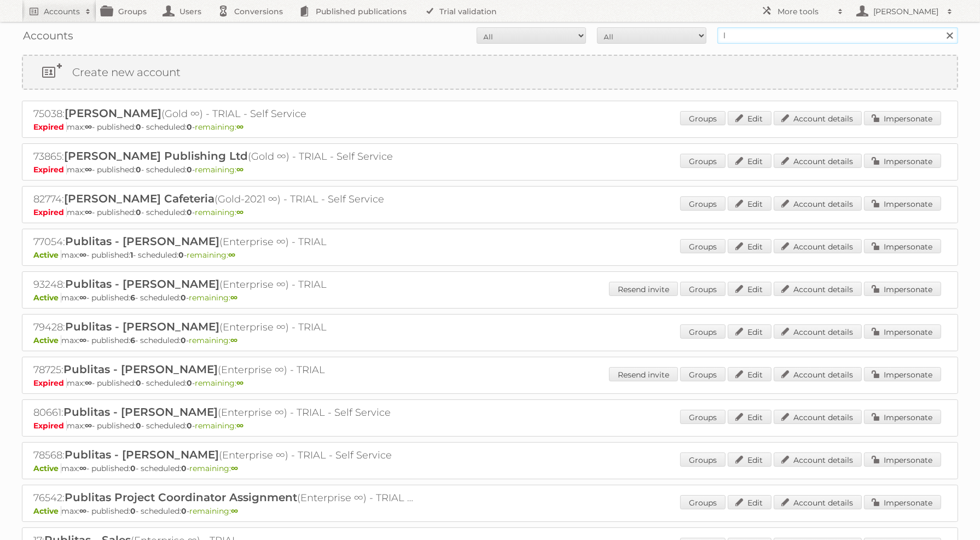  What do you see at coordinates (225, 412) in the screenshot?
I see `h2: 80661: (Enterprise ∞) - TRIAL - Self Service` at bounding box center [225, 412].